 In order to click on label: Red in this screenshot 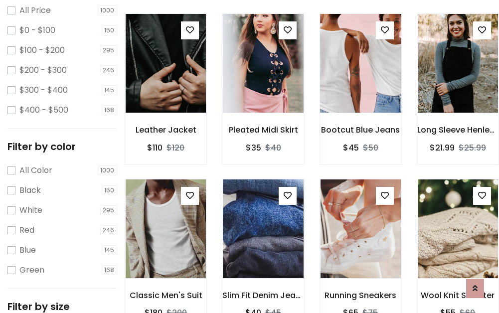, I will do `click(27, 230)`.